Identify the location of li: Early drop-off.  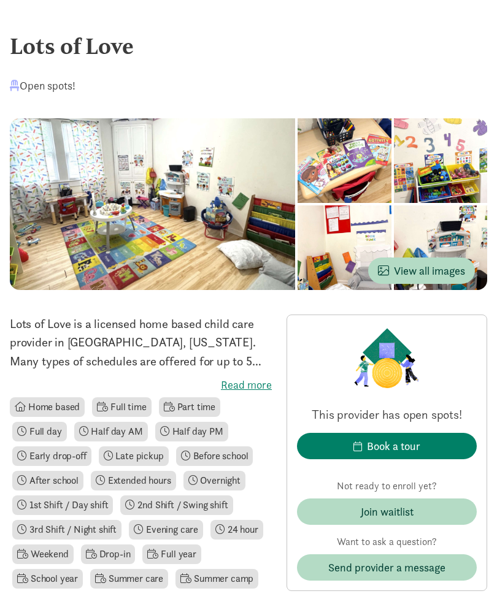
(52, 456).